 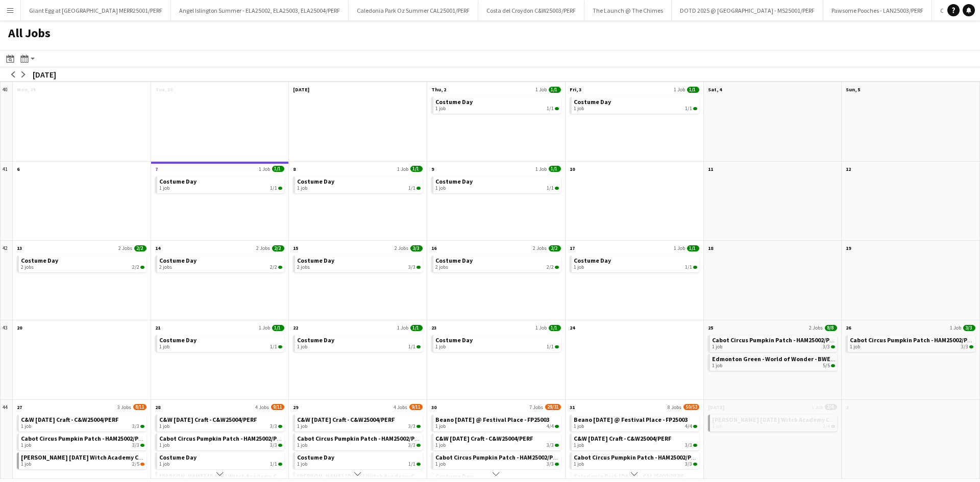 What do you see at coordinates (400, 407) in the screenshot?
I see `span: 4 Jobs` at bounding box center [400, 407].